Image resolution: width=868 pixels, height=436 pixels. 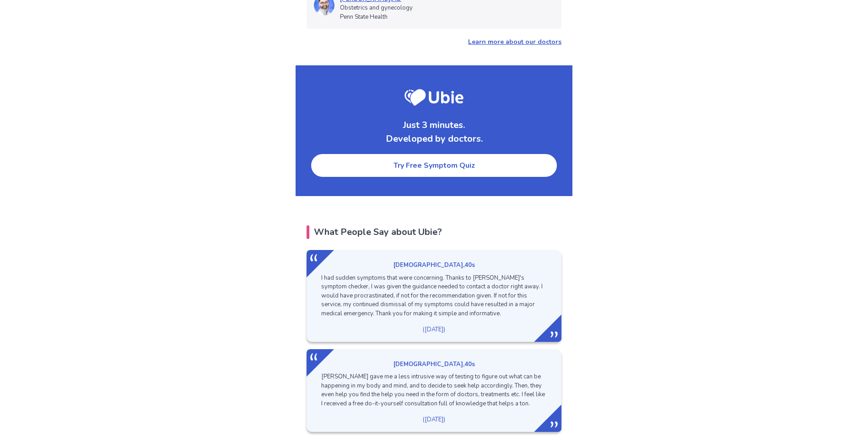 What do you see at coordinates (434, 166) in the screenshot?
I see `a: Try Free Symptom Quiz` at bounding box center [434, 166].